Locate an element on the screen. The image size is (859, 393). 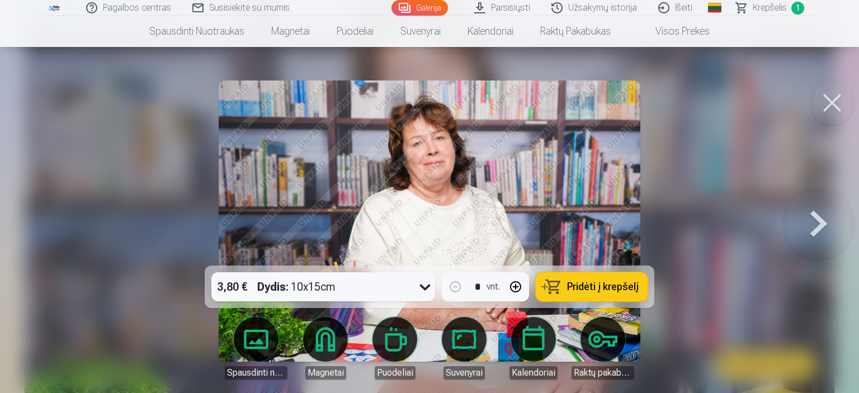
img: /fa2 is located at coordinates (54, 8).